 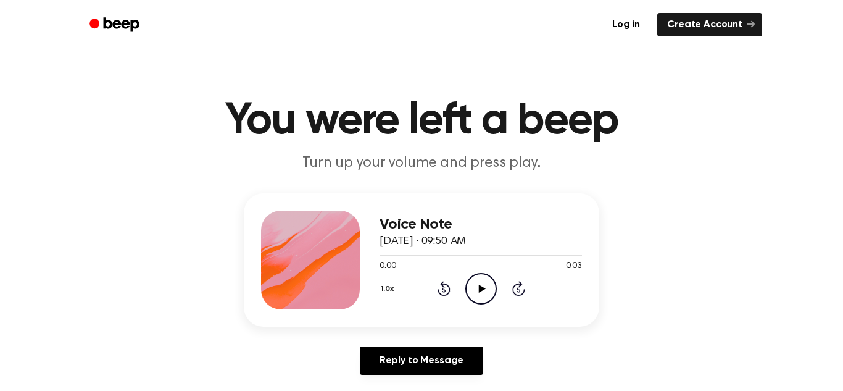 What do you see at coordinates (710, 25) in the screenshot?
I see `a: Create Account` at bounding box center [710, 25].